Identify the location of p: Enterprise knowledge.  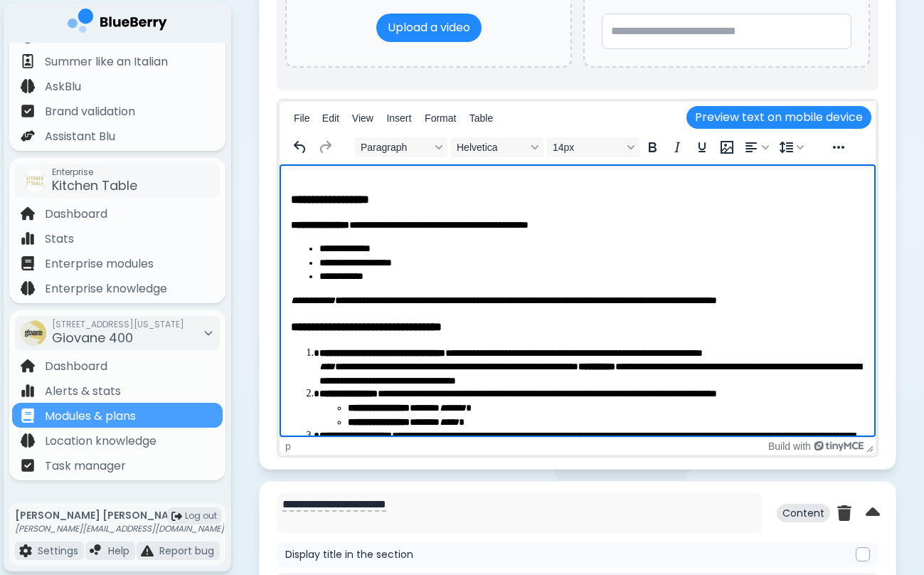
(106, 289).